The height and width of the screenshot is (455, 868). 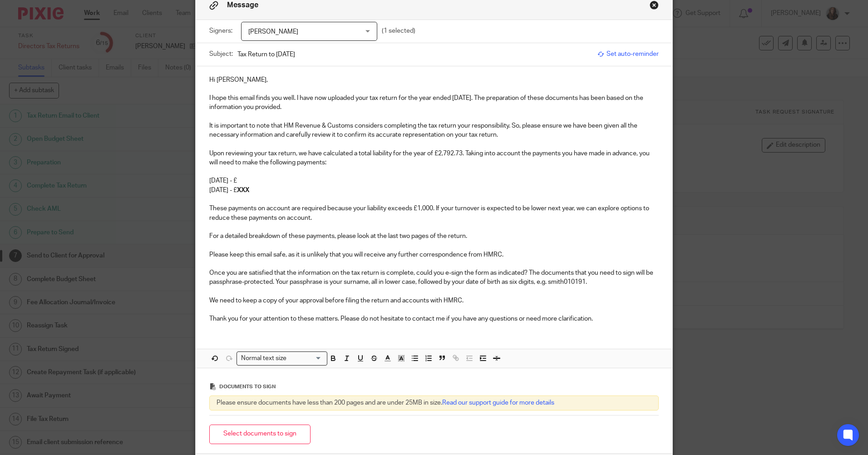 I want to click on p: Thank you for your attention to these matters. Please do not hesitate to contact me if you have a..., so click(x=434, y=319).